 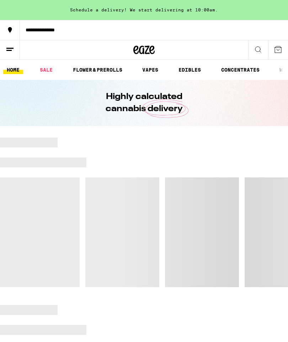 I want to click on a: HOME, so click(x=13, y=70).